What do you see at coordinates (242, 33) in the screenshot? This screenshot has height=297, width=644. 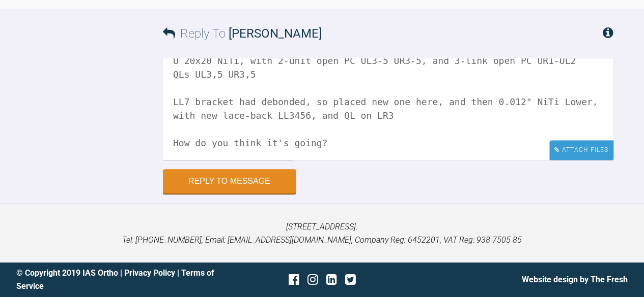 I see `h3: Reply To` at bounding box center [242, 33].